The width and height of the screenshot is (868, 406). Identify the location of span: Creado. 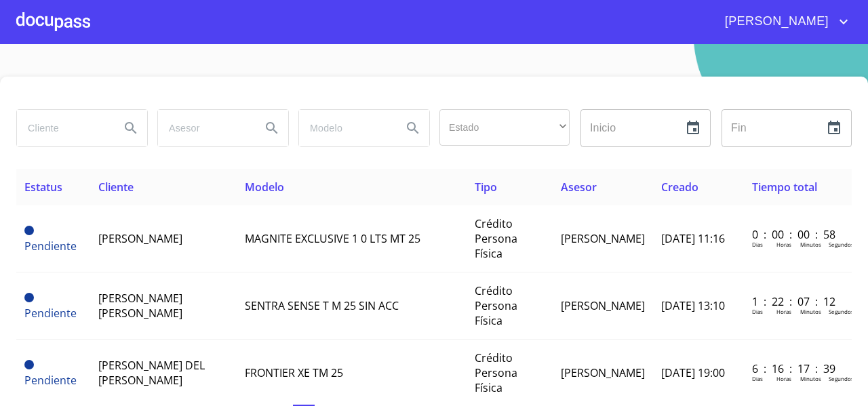
(680, 187).